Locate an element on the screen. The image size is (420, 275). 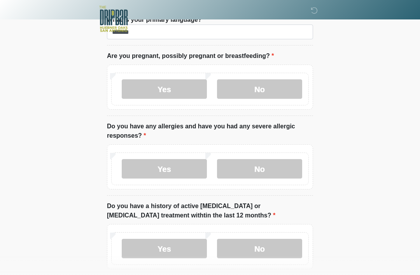
label: Do you have any allergies and have you had any severe allergic responses? is located at coordinates (210, 131).